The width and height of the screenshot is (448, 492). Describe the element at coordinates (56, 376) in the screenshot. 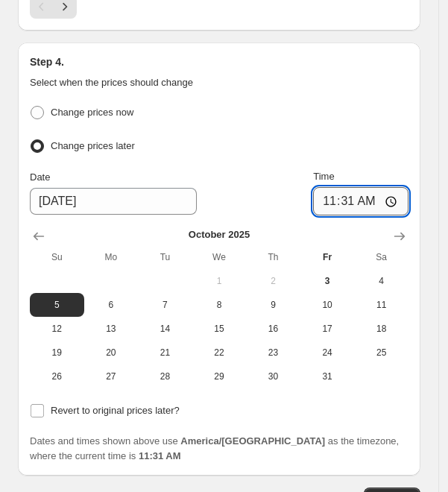

I see `button: Sunday October 26 2025` at that location.